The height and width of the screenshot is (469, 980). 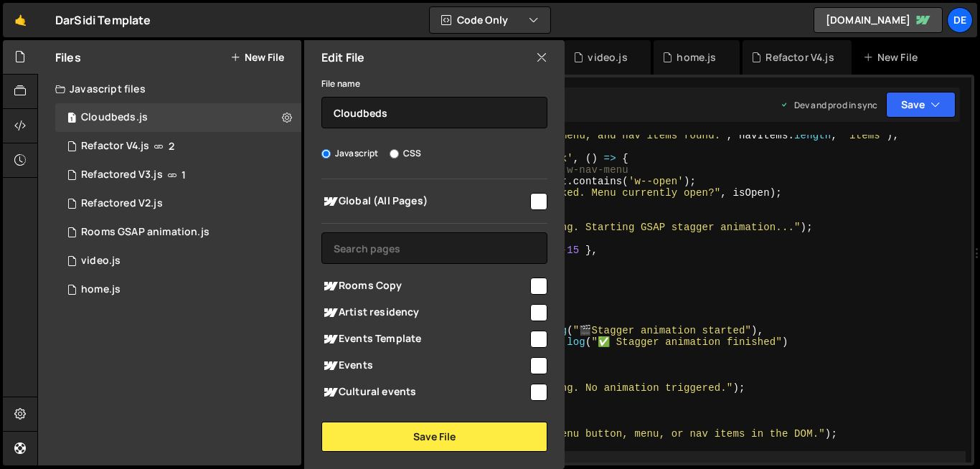 What do you see at coordinates (425, 202) in the screenshot?
I see `span: Global (All Pages)` at bounding box center [425, 202].